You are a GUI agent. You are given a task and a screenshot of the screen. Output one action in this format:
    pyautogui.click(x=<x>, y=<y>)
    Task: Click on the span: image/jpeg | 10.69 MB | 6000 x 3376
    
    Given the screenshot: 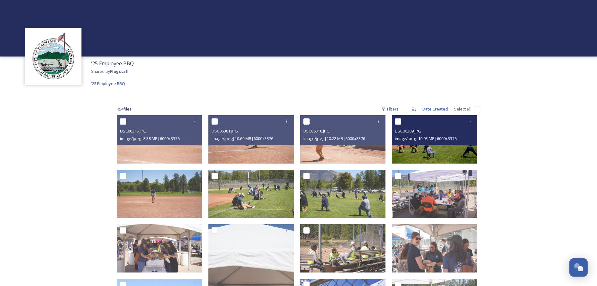 What is the action you would take?
    pyautogui.click(x=242, y=138)
    